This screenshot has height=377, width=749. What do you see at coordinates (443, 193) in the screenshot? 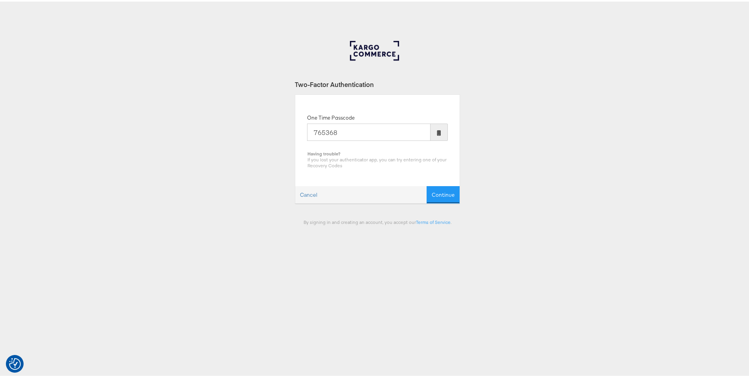
I see `button: Continue` at bounding box center [443, 193].